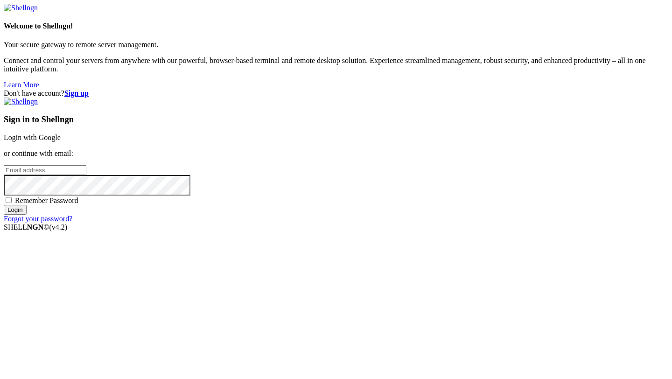 The width and height of the screenshot is (672, 379). I want to click on p: or continue with email:, so click(336, 154).